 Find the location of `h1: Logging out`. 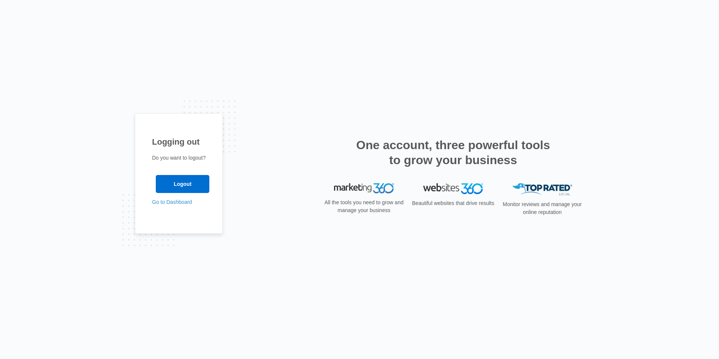

h1: Logging out is located at coordinates (179, 142).